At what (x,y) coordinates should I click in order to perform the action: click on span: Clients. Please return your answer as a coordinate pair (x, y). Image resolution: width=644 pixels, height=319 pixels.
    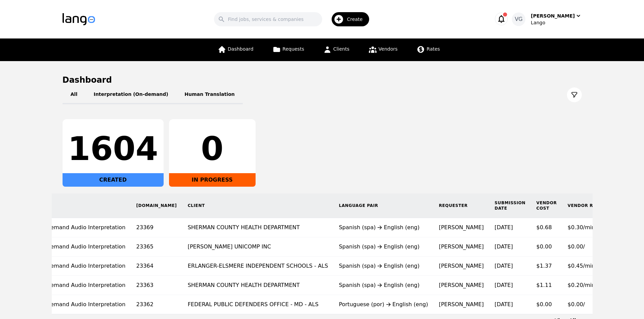
    Looking at the image, I should click on (342, 49).